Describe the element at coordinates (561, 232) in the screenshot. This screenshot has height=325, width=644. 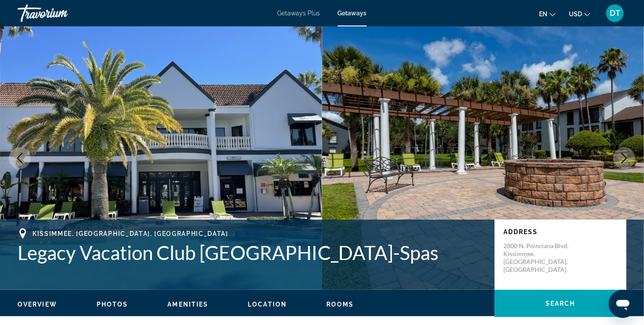
I see `p: Address` at that location.